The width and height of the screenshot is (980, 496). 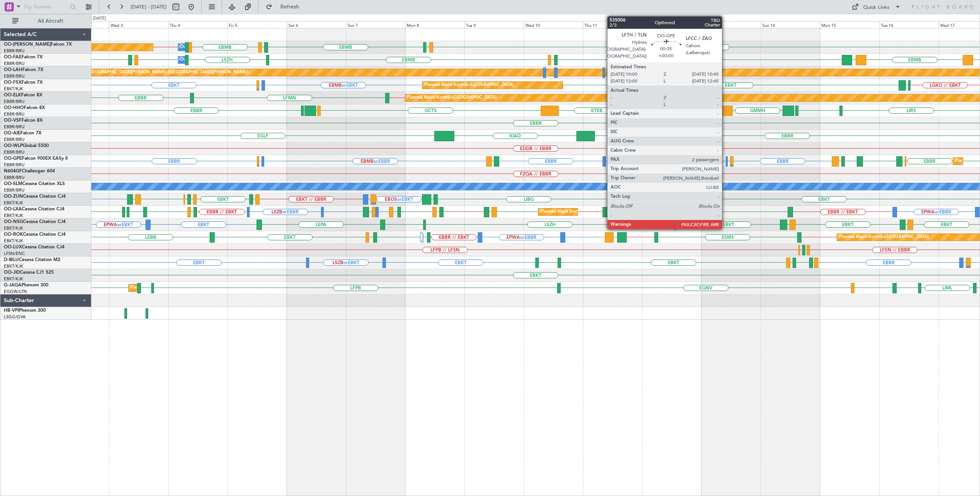 I want to click on div: Tue 9, so click(x=494, y=25).